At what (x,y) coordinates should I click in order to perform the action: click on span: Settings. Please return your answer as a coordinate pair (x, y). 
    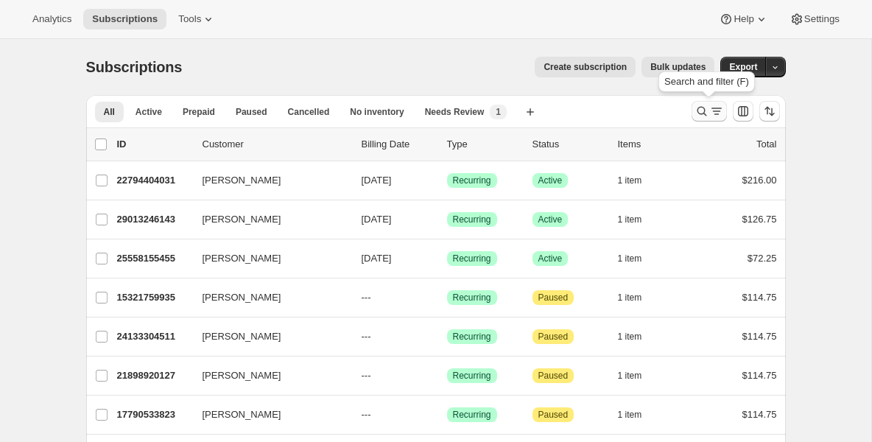
    Looking at the image, I should click on (822, 19).